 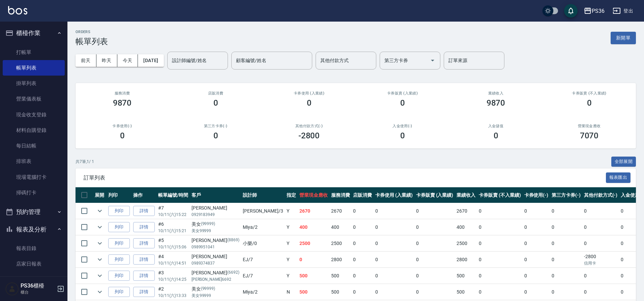 I want to click on button: 預約管理, so click(x=34, y=212).